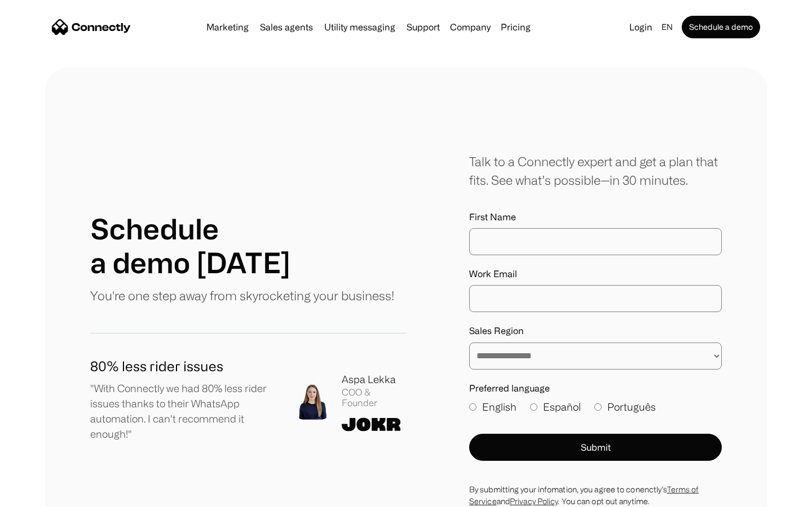 The image size is (812, 507). What do you see at coordinates (516, 27) in the screenshot?
I see `a: Pricing` at bounding box center [516, 27].